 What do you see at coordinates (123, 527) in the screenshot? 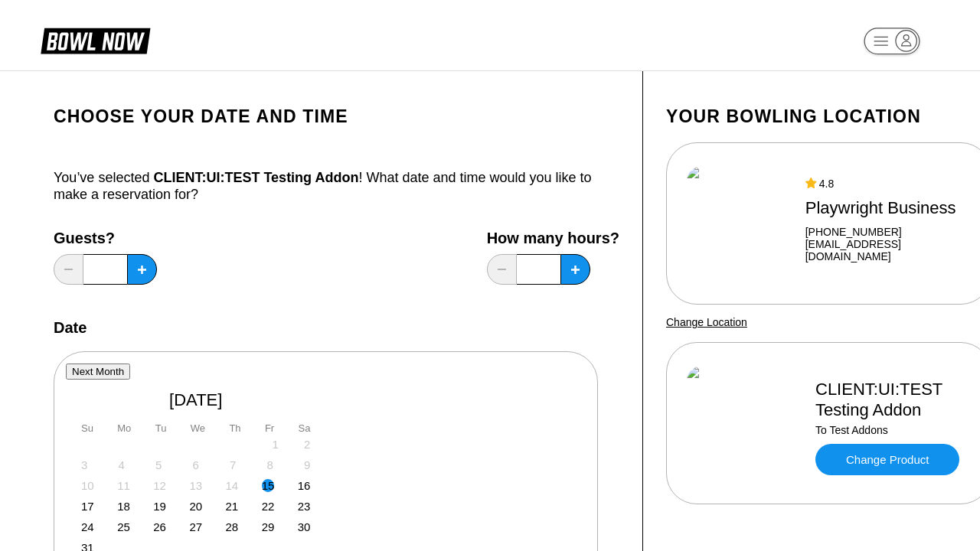
I see `div: Choose Monday, August 25th, 2025` at bounding box center [123, 527].